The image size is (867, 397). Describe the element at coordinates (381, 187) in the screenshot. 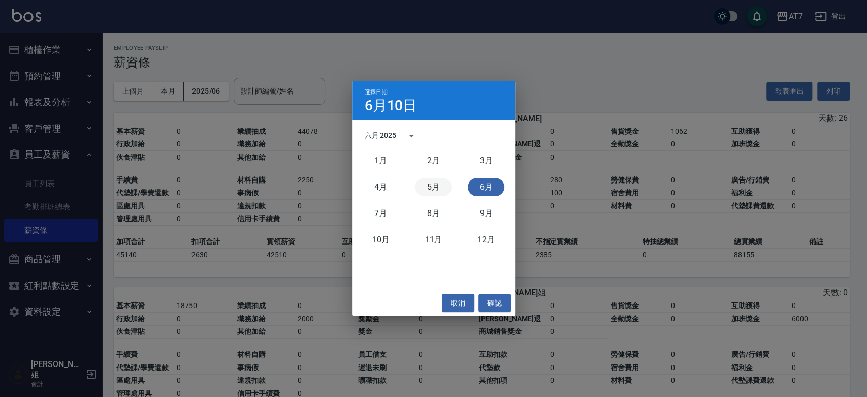

I see `button: 四月` at that location.